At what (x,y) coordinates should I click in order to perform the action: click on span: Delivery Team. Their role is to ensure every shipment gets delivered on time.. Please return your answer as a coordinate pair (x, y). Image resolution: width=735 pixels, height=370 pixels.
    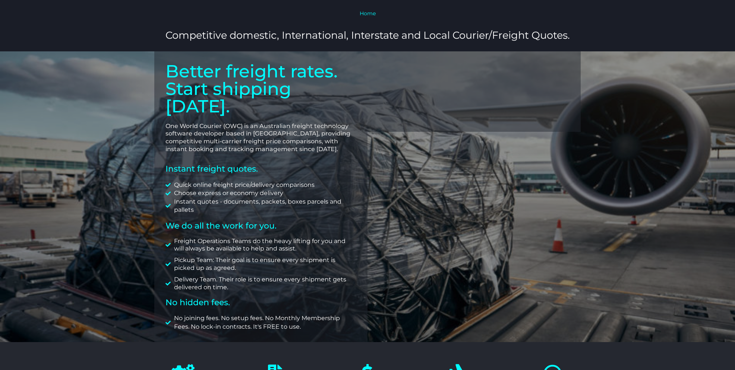
    Looking at the image, I should click on (264, 284).